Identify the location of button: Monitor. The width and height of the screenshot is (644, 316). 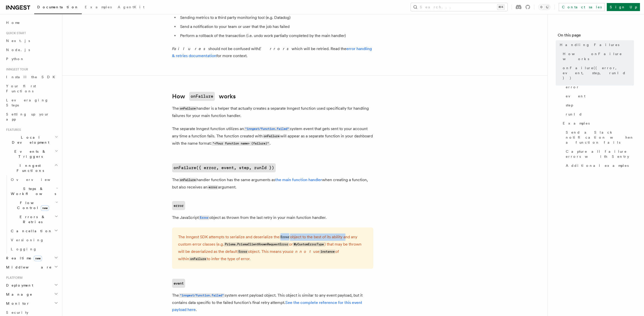
(32, 304).